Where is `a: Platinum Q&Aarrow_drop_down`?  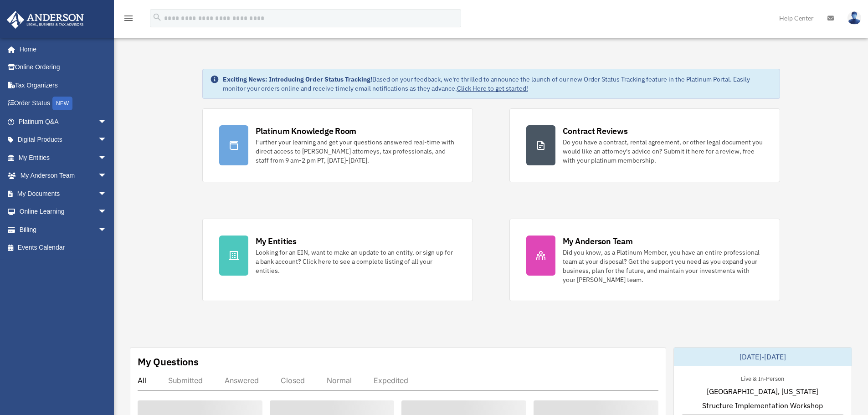 a: Platinum Q&Aarrow_drop_down is located at coordinates (63, 122).